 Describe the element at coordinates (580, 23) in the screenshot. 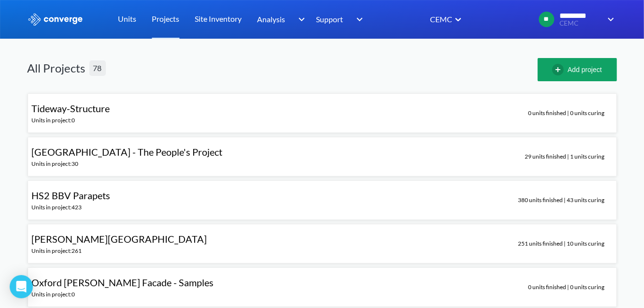

I see `span: CEMC` at that location.